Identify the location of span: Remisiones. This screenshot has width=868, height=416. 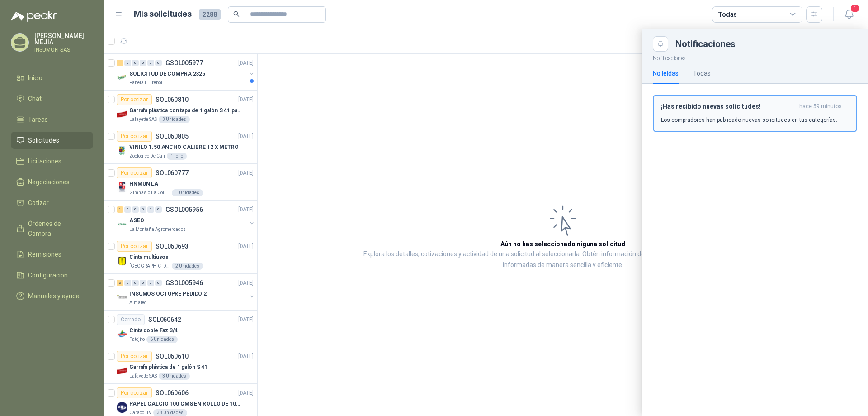
(44, 254).